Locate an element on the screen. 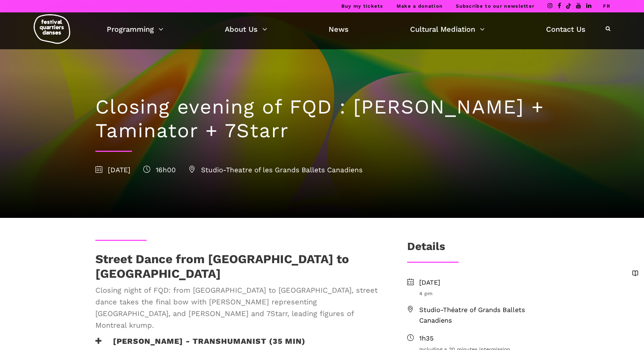 Image resolution: width=644 pixels, height=350 pixels. a: Make a donation is located at coordinates (419, 6).